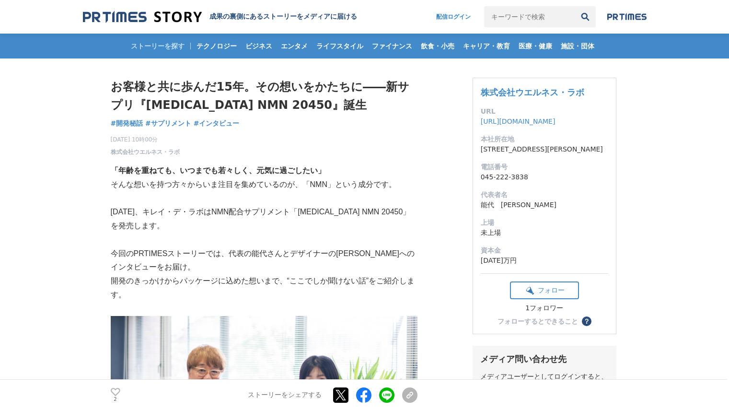 Image resolution: width=729 pixels, height=410 pixels. I want to click on a: 成果の裏側にあるストーリーをメディアに届ける 成果の裏側にあるストーリーをメディアに届ける, so click(220, 17).